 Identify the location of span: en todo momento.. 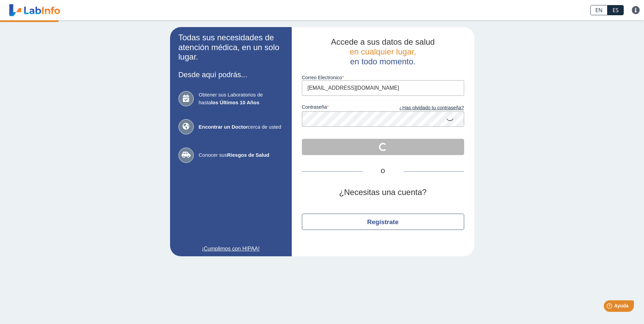
(383, 61).